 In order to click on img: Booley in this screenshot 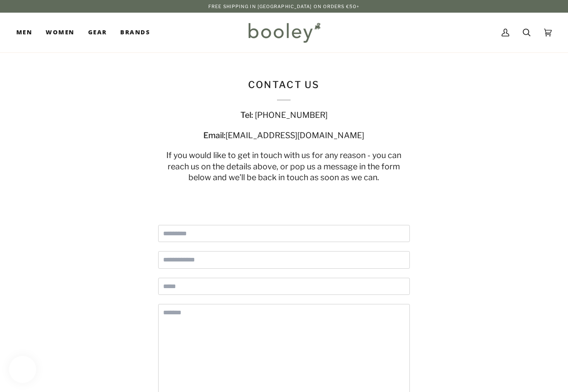, I will do `click(284, 33)`.